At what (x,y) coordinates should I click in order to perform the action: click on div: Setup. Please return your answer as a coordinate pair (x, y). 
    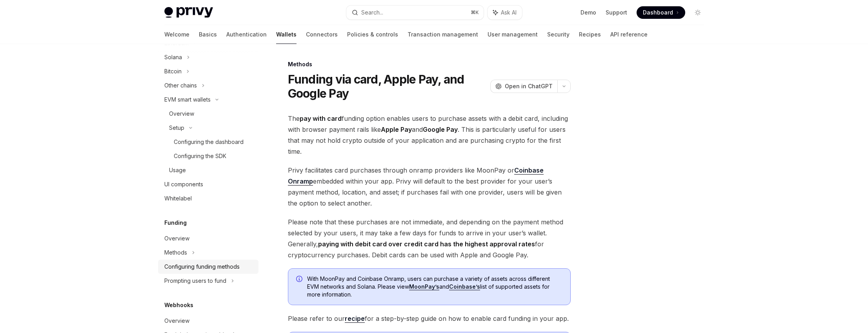
    Looking at the image, I should click on (177, 128).